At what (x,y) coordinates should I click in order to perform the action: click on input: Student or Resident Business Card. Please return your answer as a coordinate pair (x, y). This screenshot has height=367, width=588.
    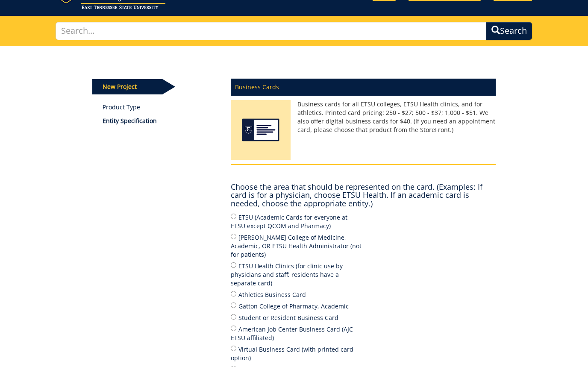
    Looking at the image, I should click on (233, 317).